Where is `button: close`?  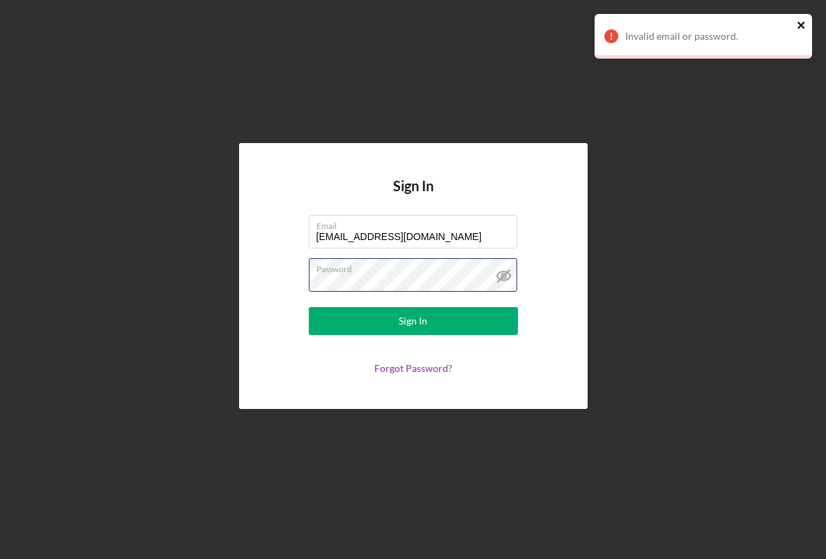
button: close is located at coordinates (802, 26).